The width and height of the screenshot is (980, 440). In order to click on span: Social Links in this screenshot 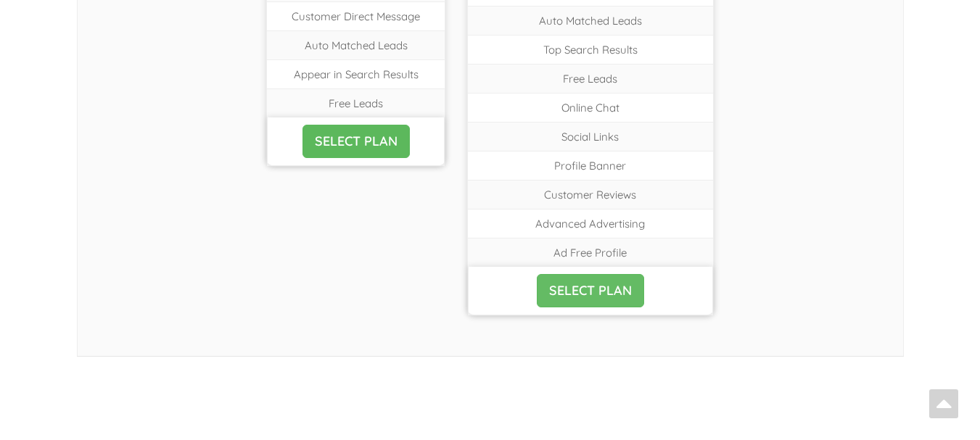, I will do `click(590, 137)`.